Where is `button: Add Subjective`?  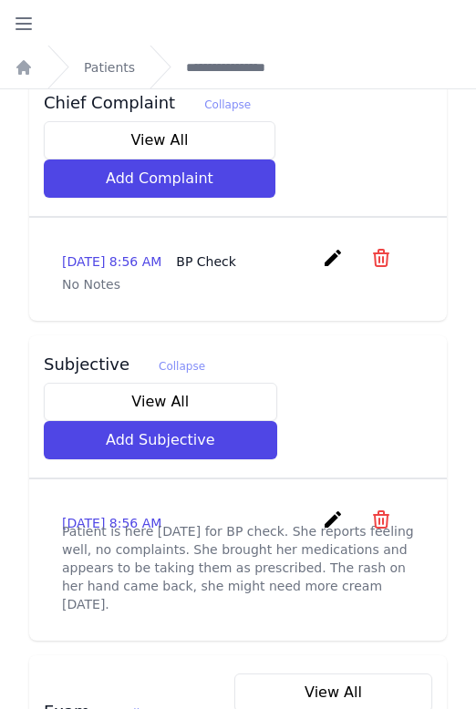 button: Add Subjective is located at coordinates (160, 440).